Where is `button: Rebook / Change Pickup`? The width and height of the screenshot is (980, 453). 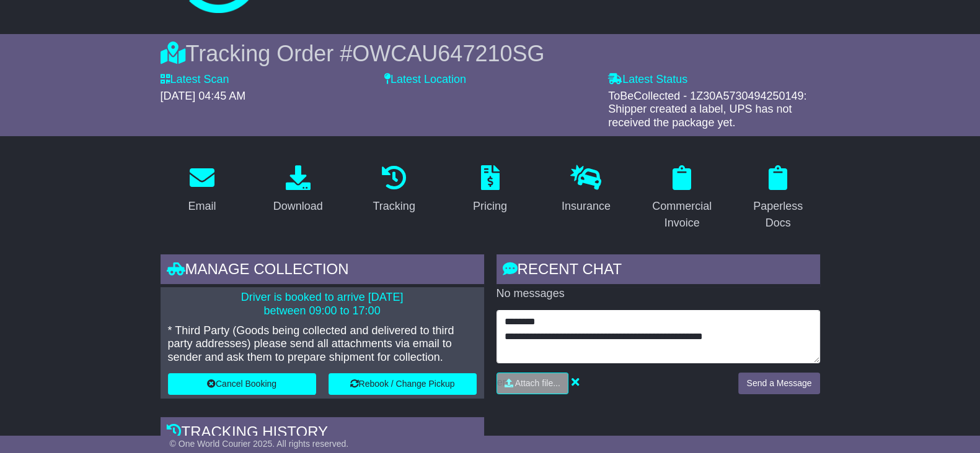 button: Rebook / Change Pickup is located at coordinates (403, 384).